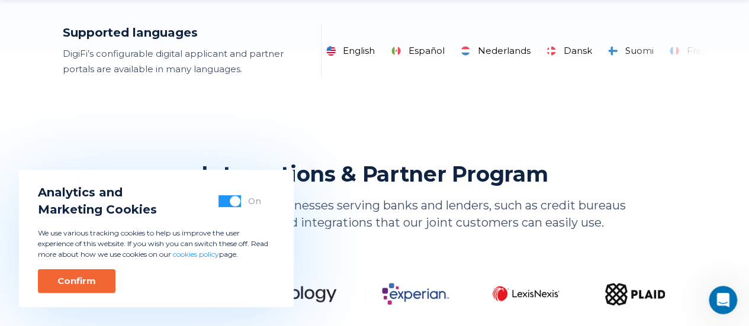 The image size is (749, 326). I want to click on span: Analytics and, so click(97, 192).